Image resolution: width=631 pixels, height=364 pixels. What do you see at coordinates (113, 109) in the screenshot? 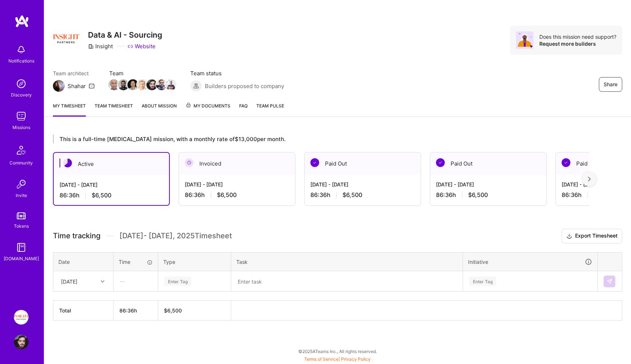
I see `a: Team timesheet` at bounding box center [113, 109].